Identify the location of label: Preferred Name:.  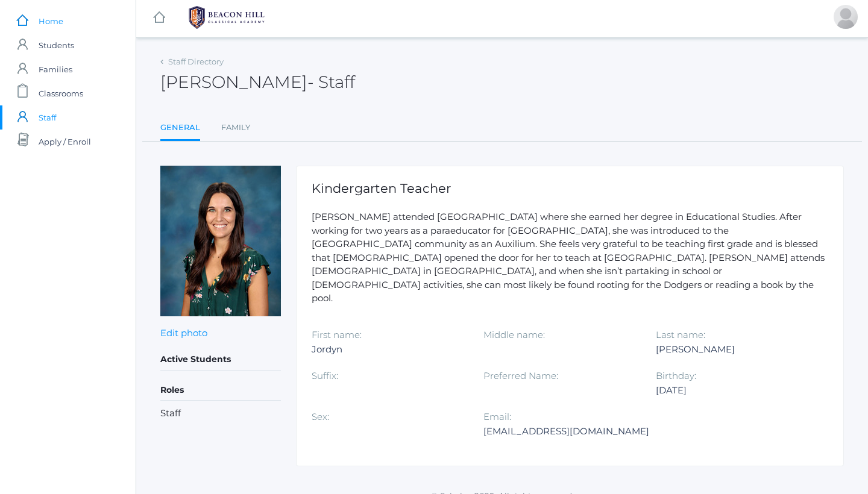
(521, 375).